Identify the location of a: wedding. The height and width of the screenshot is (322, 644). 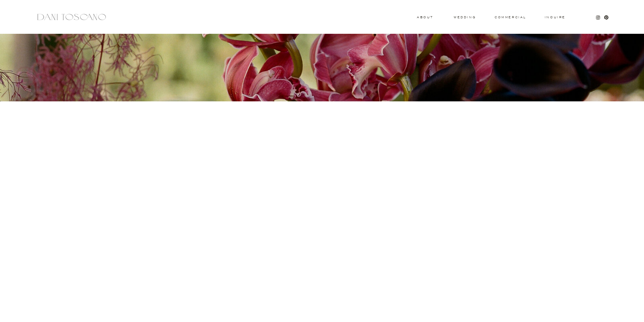
(465, 17).